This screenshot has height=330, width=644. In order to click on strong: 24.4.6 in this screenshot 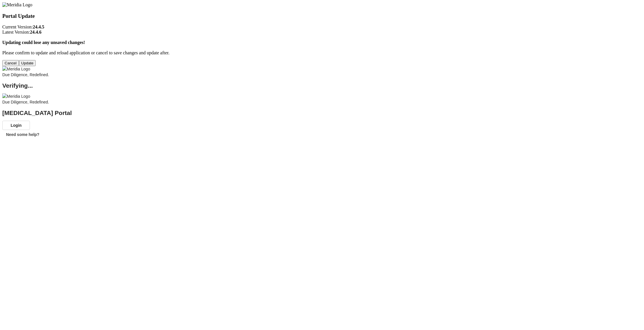, I will do `click(35, 32)`.